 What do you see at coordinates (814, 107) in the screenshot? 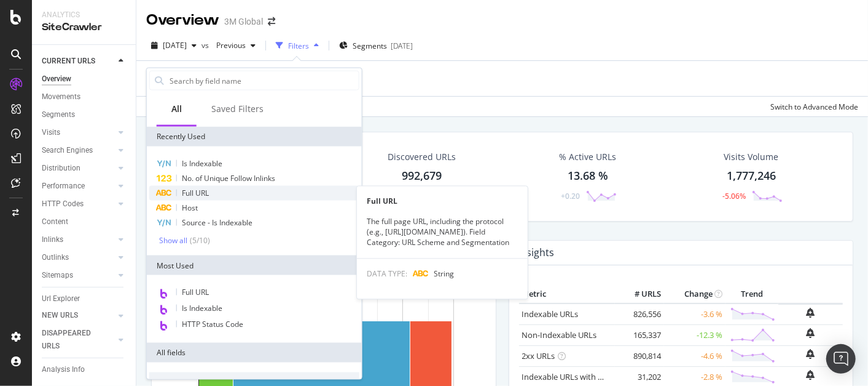
I see `div: Switch to Advanced Mode` at bounding box center [814, 107].